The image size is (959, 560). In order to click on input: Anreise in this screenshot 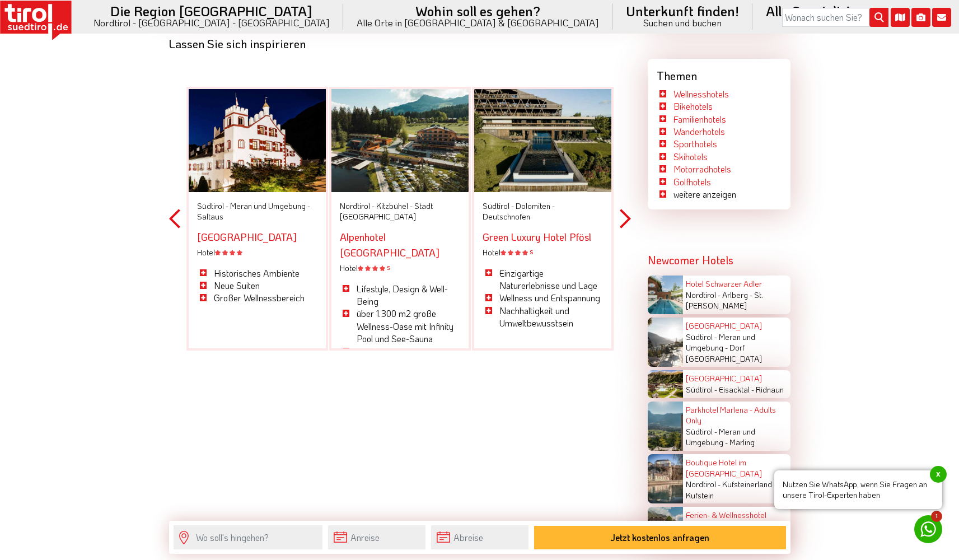, I will do `click(377, 537)`.